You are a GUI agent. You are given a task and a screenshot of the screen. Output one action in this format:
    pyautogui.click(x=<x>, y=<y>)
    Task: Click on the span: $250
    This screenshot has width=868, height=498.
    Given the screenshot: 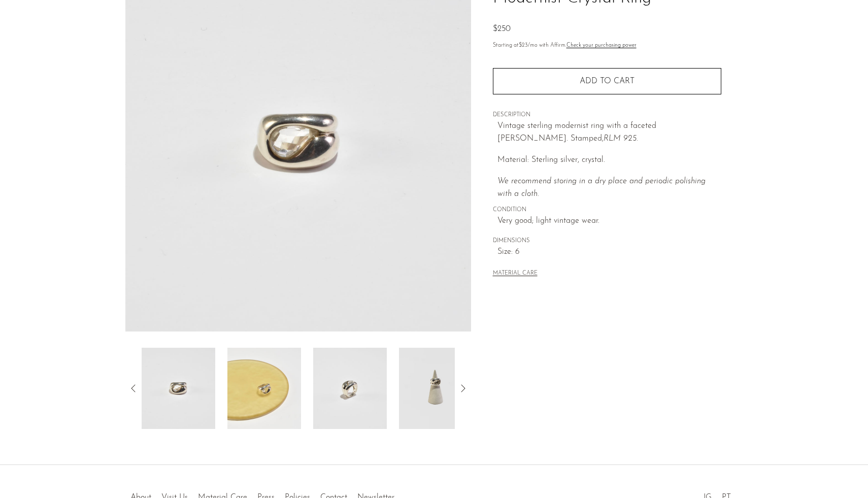 What is the action you would take?
    pyautogui.click(x=501, y=29)
    